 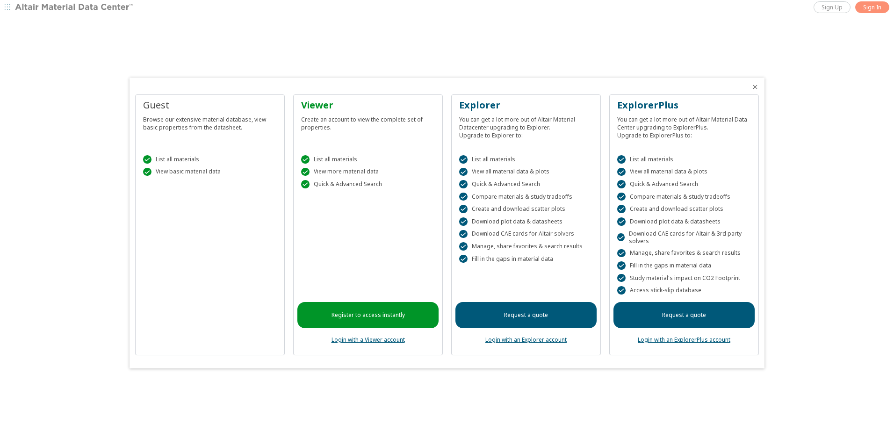 I want to click on div: You can get a lot more out of Altair Material Datacenter upgrading to Explorer. Upgrade to Explor..., so click(x=526, y=125).